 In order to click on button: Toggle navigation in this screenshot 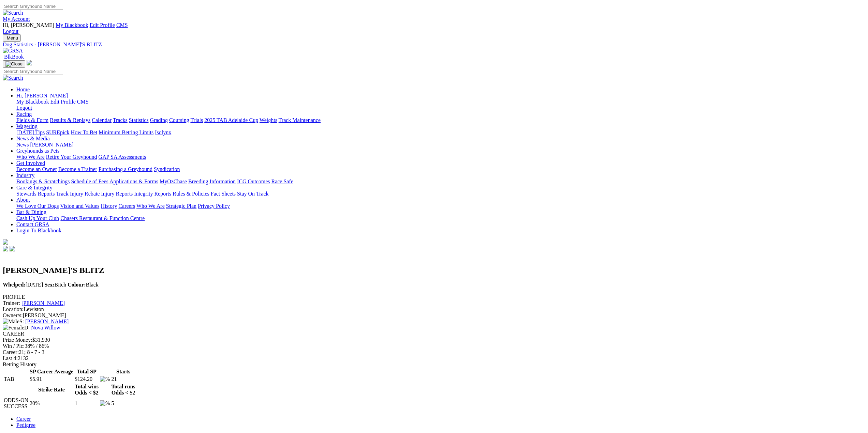, I will do `click(14, 64)`.